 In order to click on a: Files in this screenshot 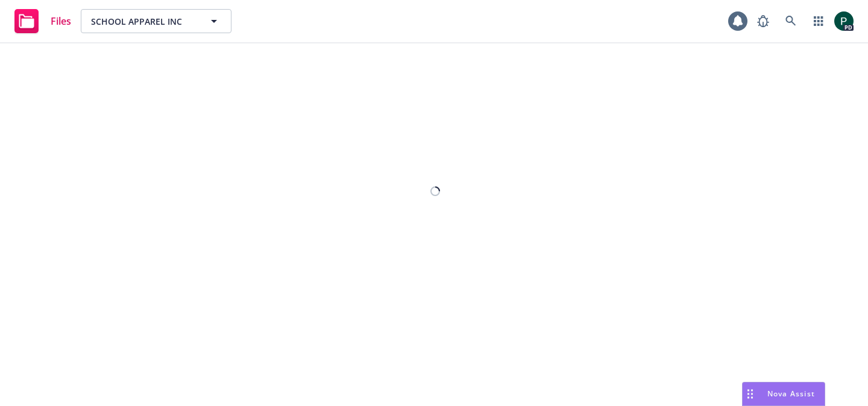, I will do `click(43, 21)`.